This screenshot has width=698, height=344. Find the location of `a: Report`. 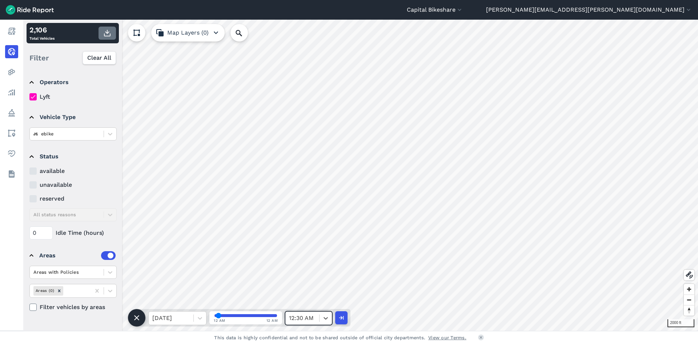

a: Report is located at coordinates (12, 31).